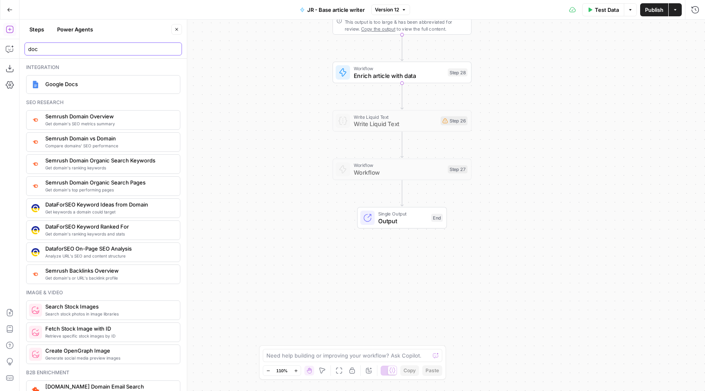 The image size is (705, 391). What do you see at coordinates (36, 230) in the screenshot?
I see `img: 3iojl28do7crl10hh26nxau20pae` at bounding box center [36, 230].